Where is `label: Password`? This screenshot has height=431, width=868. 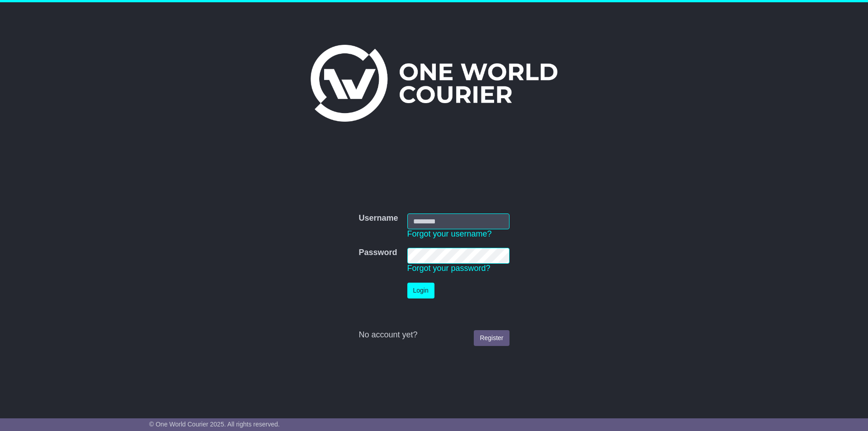 label: Password is located at coordinates (378, 253).